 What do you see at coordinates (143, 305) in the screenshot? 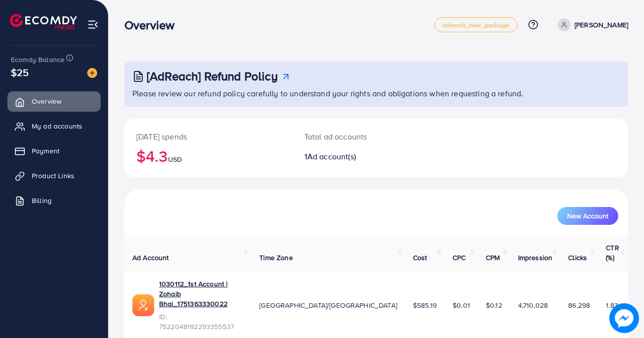
I see `img: ic-ads-acc.e4c84228.svg` at bounding box center [143, 305].